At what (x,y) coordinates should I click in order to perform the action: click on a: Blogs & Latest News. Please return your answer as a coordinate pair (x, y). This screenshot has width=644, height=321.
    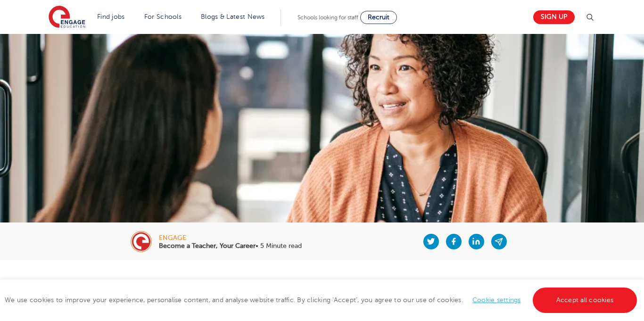
    Looking at the image, I should click on (233, 17).